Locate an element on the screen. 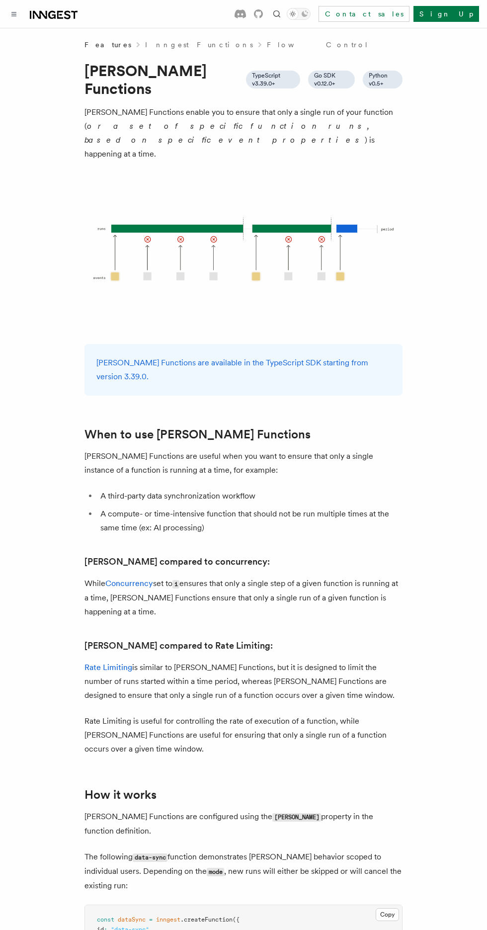 The image size is (487, 930). span: Features is located at coordinates (108, 45).